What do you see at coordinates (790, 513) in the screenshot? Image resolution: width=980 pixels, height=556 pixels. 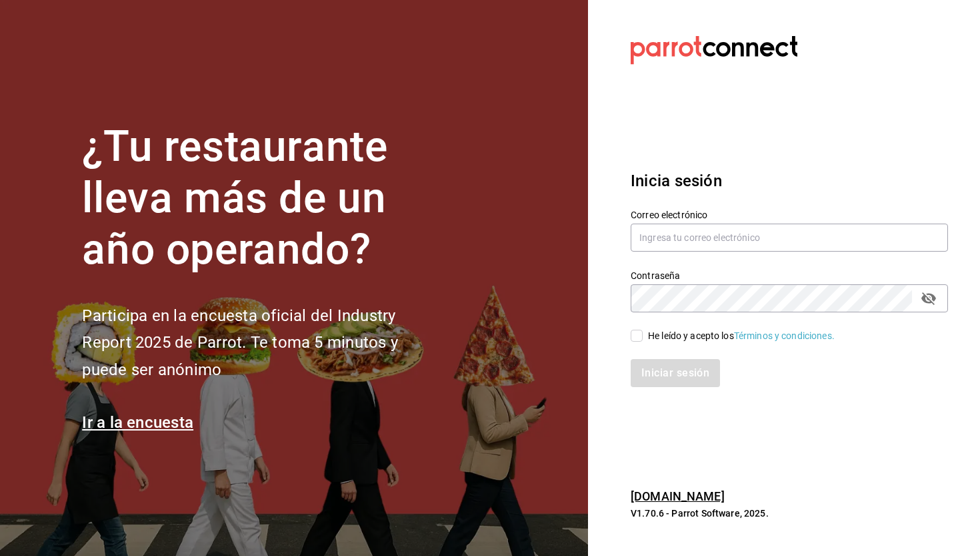 I see `p: V1.70.6 - Parrot Software, 2025.` at bounding box center [790, 513].